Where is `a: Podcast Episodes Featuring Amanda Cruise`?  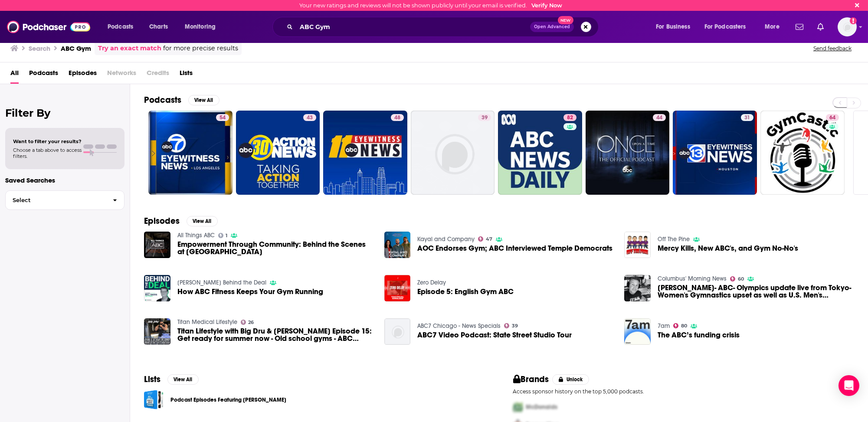 a: Podcast Episodes Featuring Amanda Cruise is located at coordinates (153, 399).